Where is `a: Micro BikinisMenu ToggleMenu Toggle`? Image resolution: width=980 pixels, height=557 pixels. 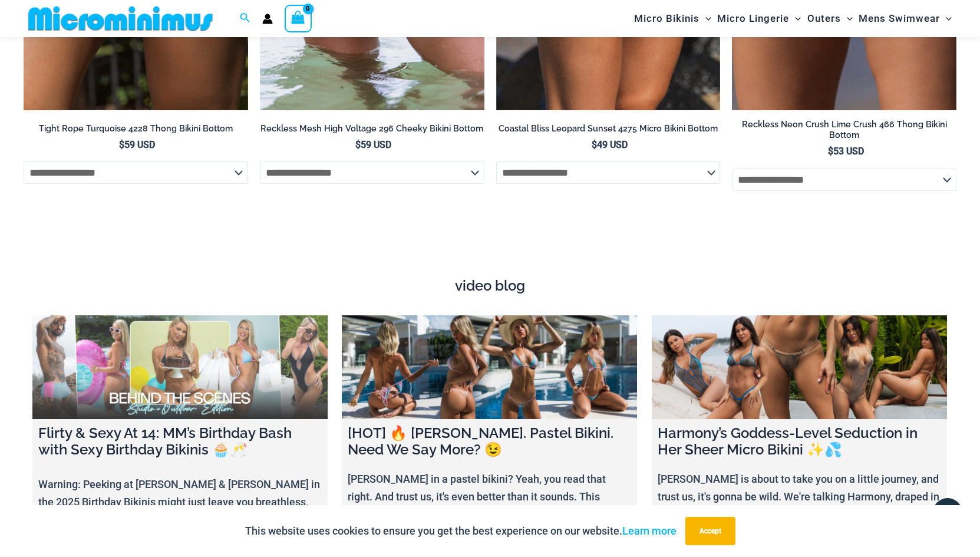 a: Micro BikinisMenu ToggleMenu Toggle is located at coordinates (672, 18).